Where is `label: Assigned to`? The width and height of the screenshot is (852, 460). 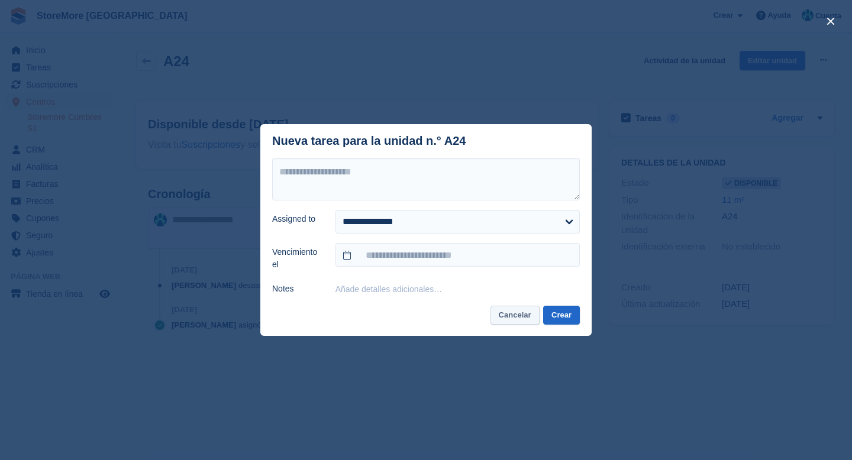
label: Assigned to is located at coordinates (297, 219).